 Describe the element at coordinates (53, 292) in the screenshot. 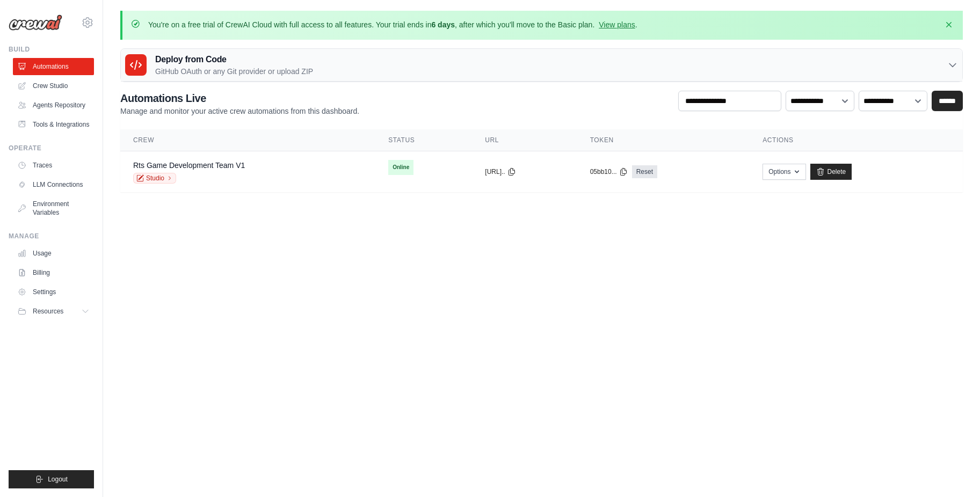

I see `a: Settings` at that location.